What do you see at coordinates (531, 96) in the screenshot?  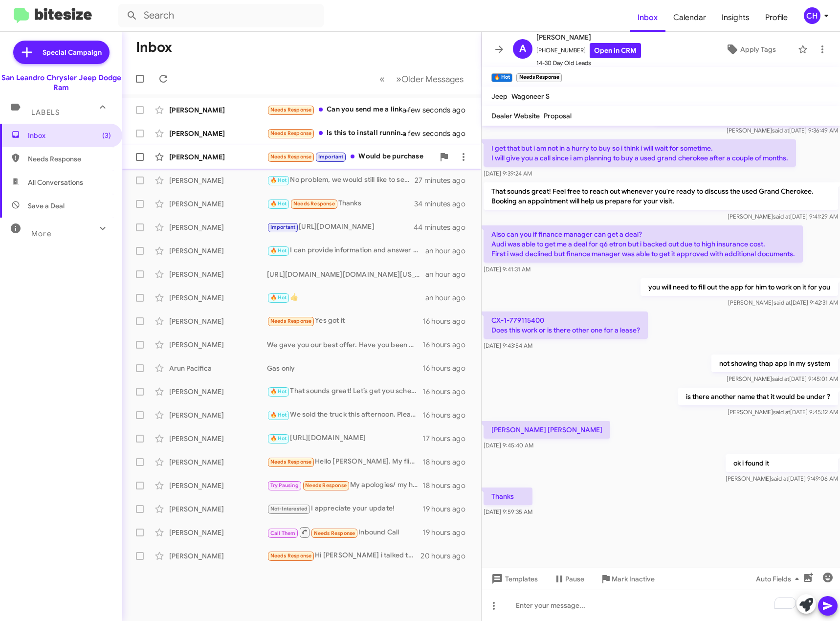 I see `span: Wagoneer S` at bounding box center [531, 96].